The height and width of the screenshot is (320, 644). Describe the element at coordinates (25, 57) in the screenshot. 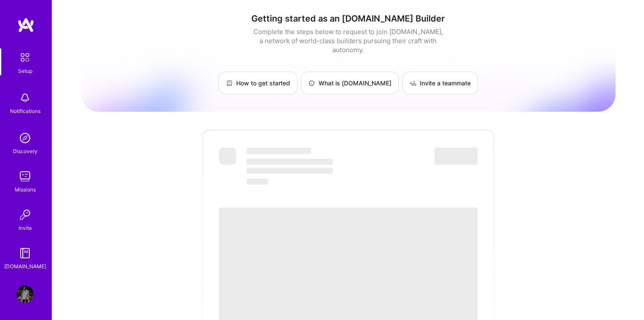

I see `img: setup` at that location.